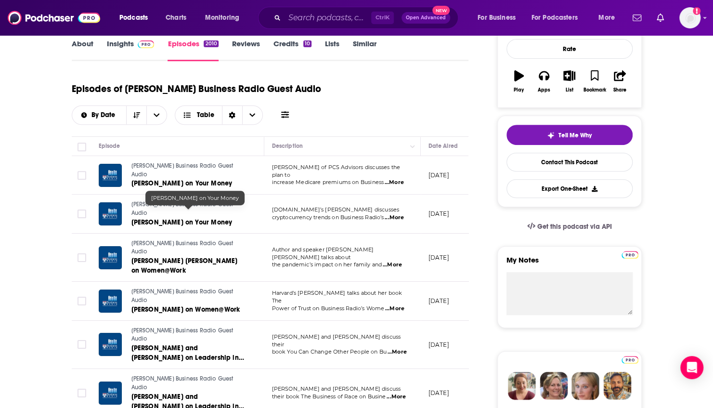  Describe the element at coordinates (607, 18) in the screenshot. I see `span: More` at that location.